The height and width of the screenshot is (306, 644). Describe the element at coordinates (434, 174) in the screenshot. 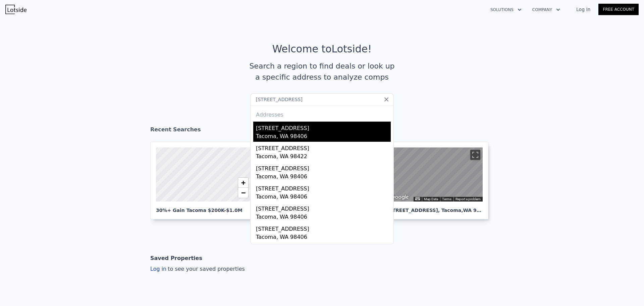

I see `div: Street View` at that location.